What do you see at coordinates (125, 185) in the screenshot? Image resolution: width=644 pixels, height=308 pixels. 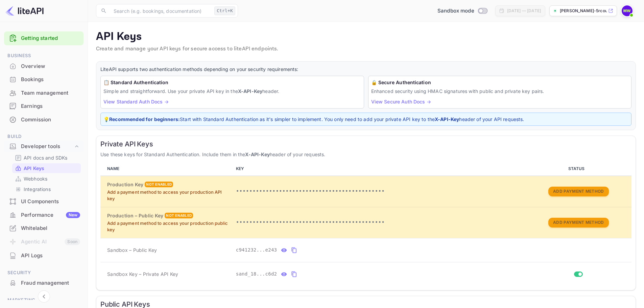 I see `h6: Production Key` at bounding box center [125, 185].